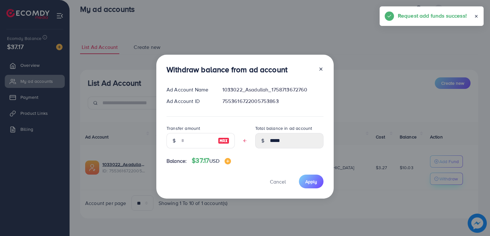  Describe the element at coordinates (311, 181) in the screenshot. I see `button: Apply` at that location.